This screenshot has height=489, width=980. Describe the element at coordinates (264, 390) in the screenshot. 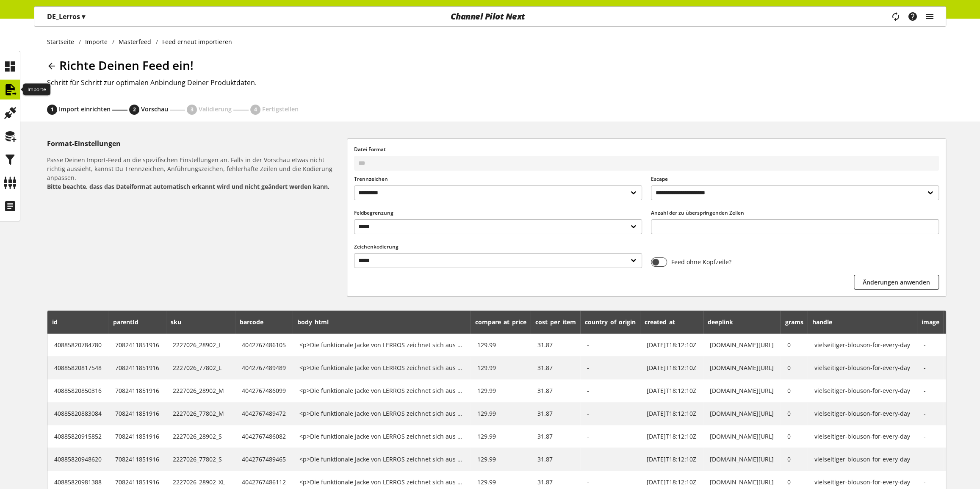

I see `div: 4042767486099` at that location.